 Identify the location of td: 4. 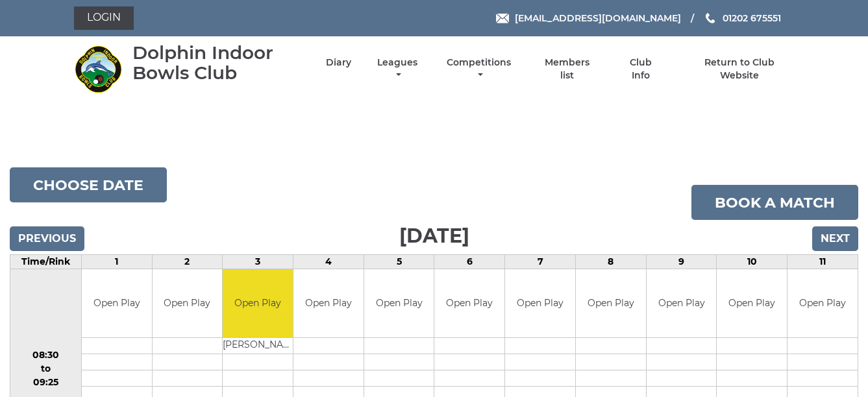
(328, 262).